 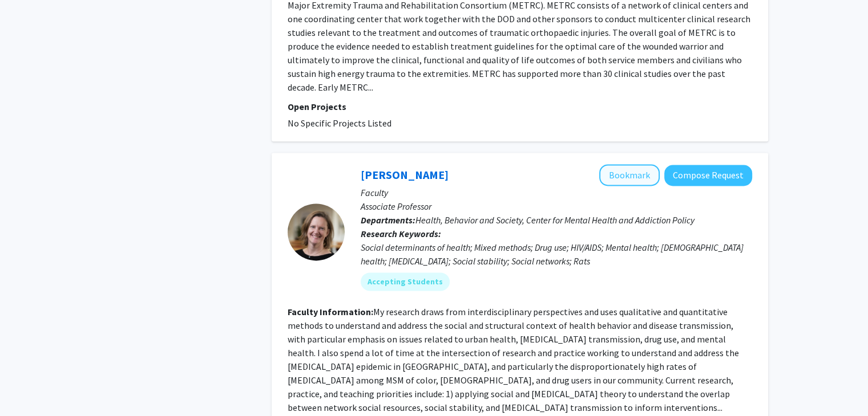 I want to click on mat-chip: Accepting Students, so click(x=405, y=282).